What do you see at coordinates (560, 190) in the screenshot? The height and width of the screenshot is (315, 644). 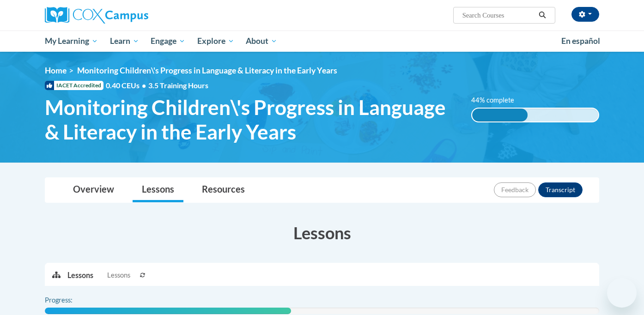 I see `button: Transcript` at bounding box center [560, 190].